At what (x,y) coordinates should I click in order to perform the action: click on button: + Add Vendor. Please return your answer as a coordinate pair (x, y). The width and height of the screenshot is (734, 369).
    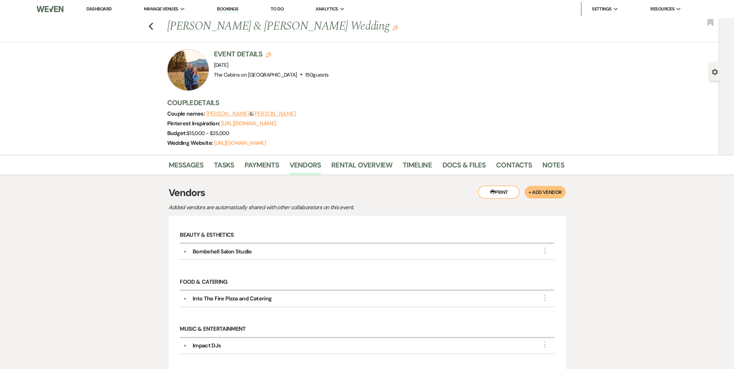
    Looking at the image, I should click on (545, 192).